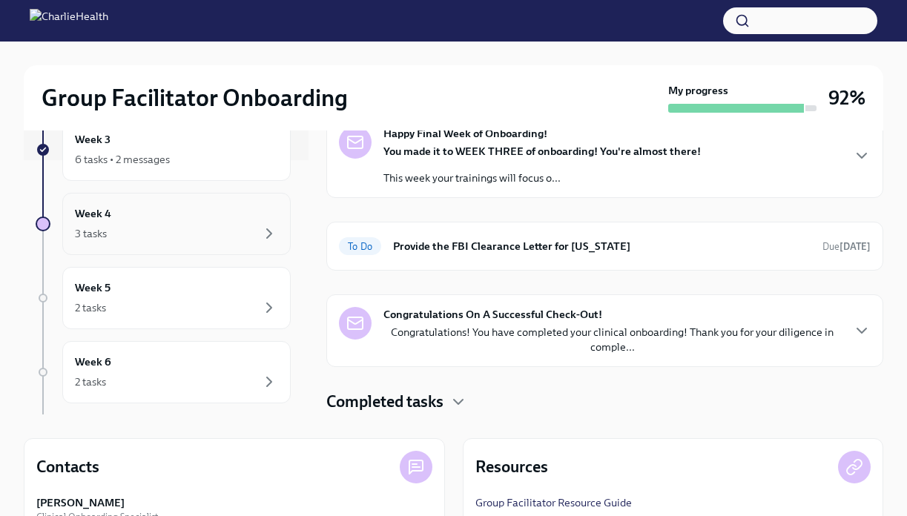  I want to click on h4: Completed tasks, so click(385, 402).